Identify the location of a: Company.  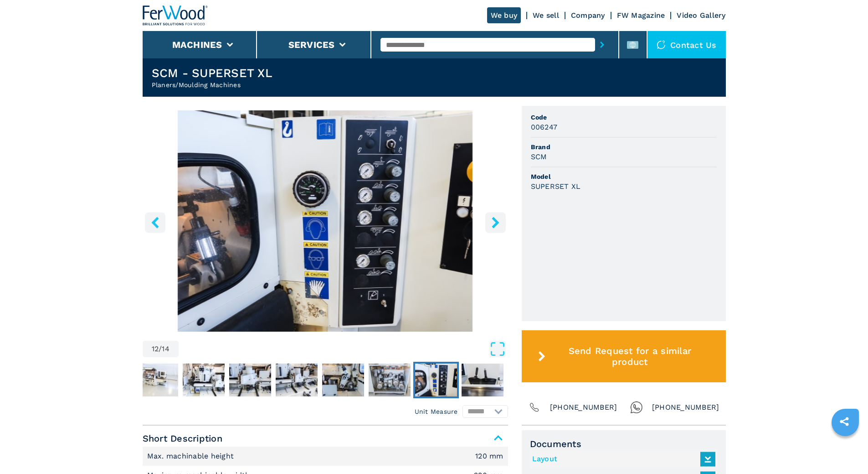
(588, 15).